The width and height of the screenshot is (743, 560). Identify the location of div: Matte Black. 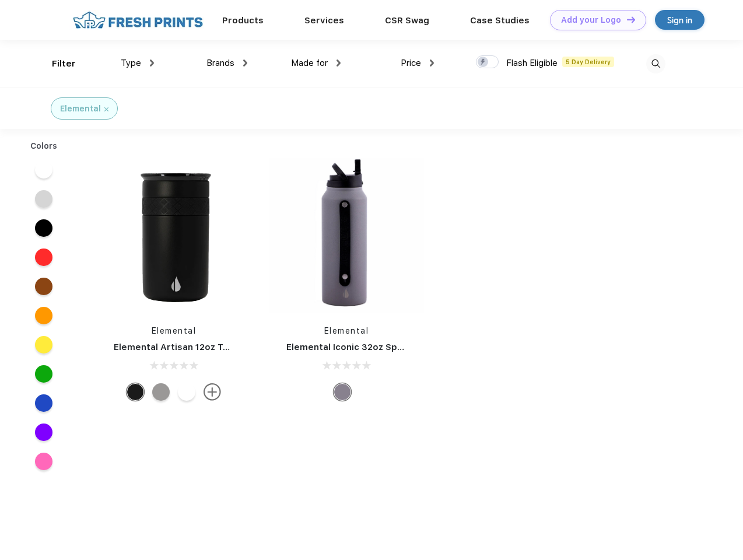
(135, 392).